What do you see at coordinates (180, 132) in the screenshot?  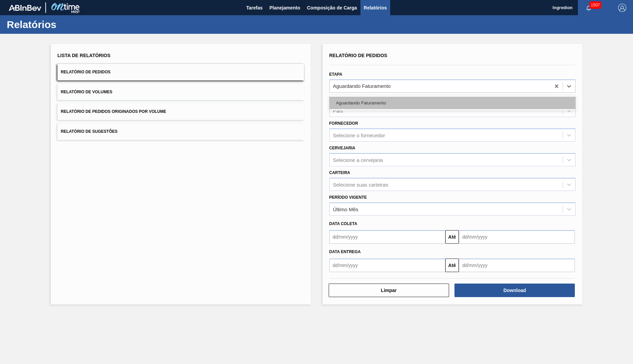 I see `button: Relatório de Sugestões` at bounding box center [180, 132].